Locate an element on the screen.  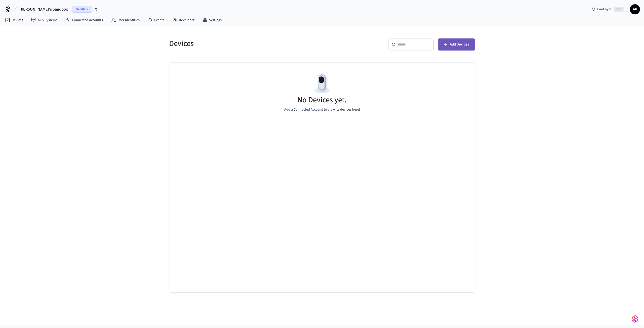
span: Sandbox is located at coordinates (82, 9).